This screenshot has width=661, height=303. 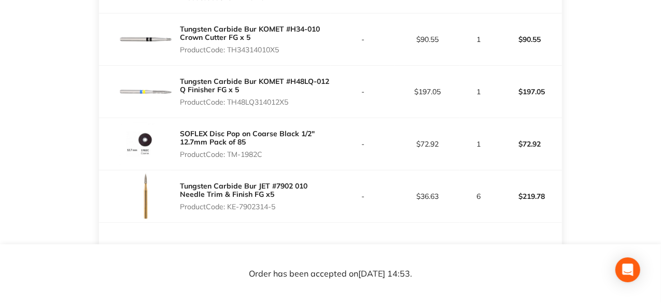 What do you see at coordinates (628, 270) in the screenshot?
I see `div: Open Intercom Messenger` at bounding box center [628, 270].